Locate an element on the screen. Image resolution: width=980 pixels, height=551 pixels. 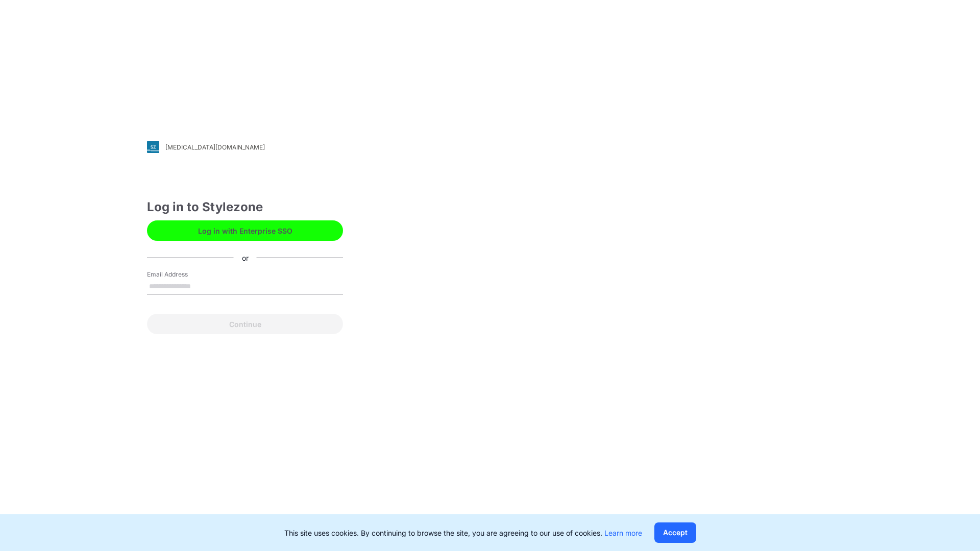
button: Accept is located at coordinates (675, 533).